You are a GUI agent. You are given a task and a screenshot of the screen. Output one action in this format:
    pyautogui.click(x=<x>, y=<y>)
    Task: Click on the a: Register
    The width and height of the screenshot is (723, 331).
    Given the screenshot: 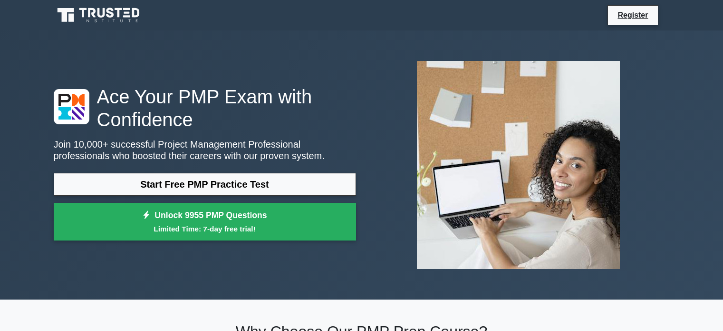 What is the action you would take?
    pyautogui.click(x=633, y=15)
    